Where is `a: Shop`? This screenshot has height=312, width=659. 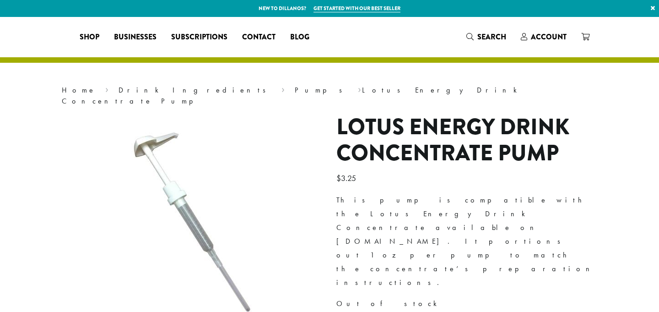 a: Shop is located at coordinates (89, 37).